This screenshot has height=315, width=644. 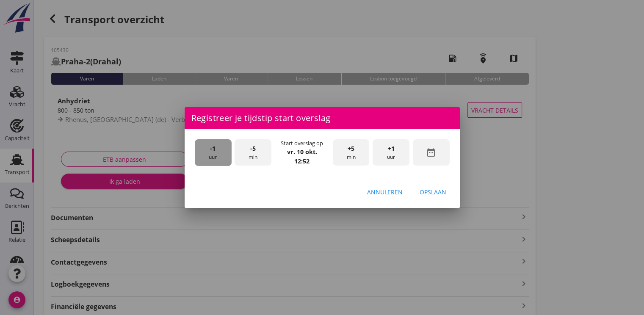 What do you see at coordinates (391, 149) in the screenshot?
I see `span: +1` at bounding box center [391, 149].